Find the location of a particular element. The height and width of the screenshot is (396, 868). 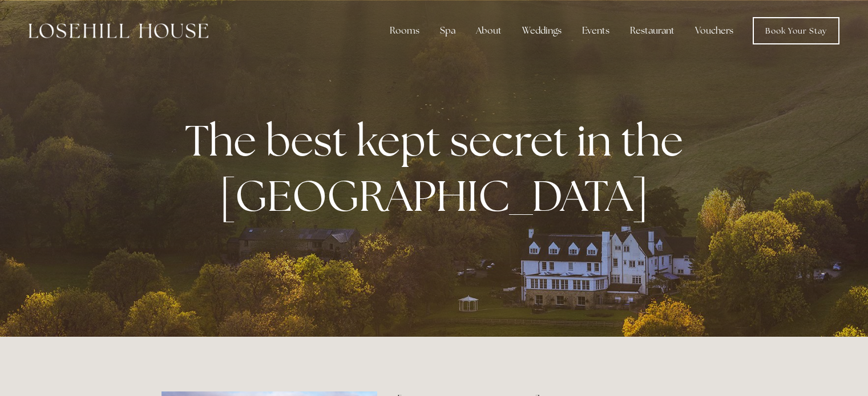

div: Events is located at coordinates (596, 31).